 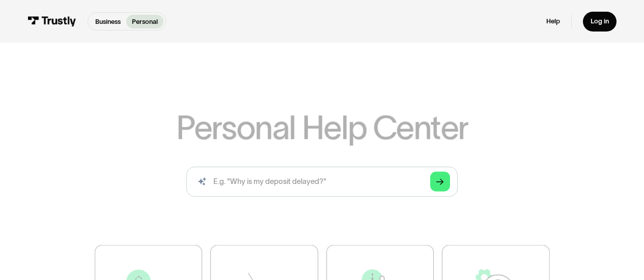 I want to click on a: Log in, so click(x=600, y=21).